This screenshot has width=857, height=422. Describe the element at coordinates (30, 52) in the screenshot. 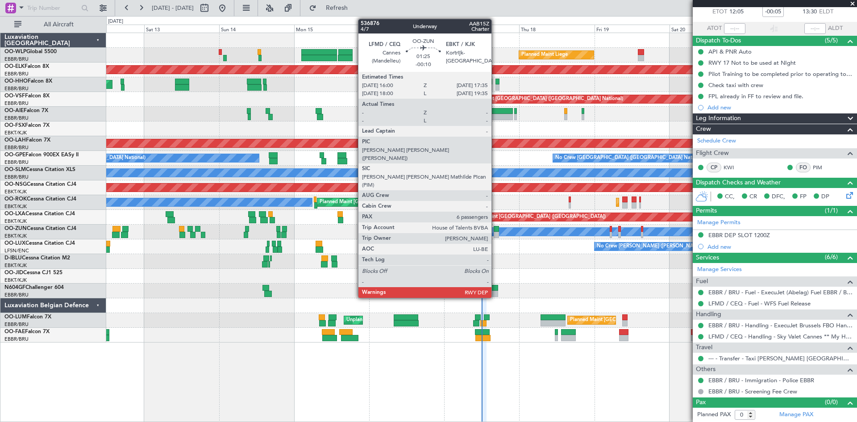

I see `a: OO-WLPGlobal 5500` at that location.